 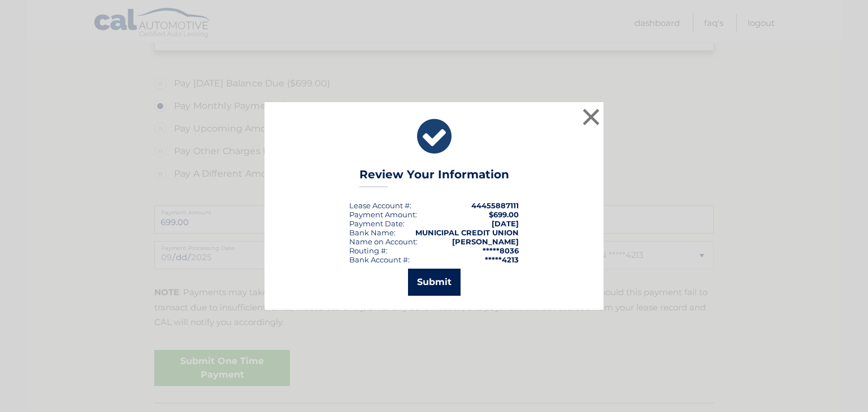 I want to click on span: Payment Date, so click(x=375, y=223).